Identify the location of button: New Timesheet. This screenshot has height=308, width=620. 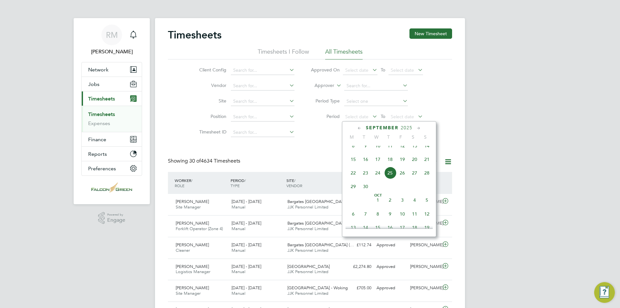
(431, 34).